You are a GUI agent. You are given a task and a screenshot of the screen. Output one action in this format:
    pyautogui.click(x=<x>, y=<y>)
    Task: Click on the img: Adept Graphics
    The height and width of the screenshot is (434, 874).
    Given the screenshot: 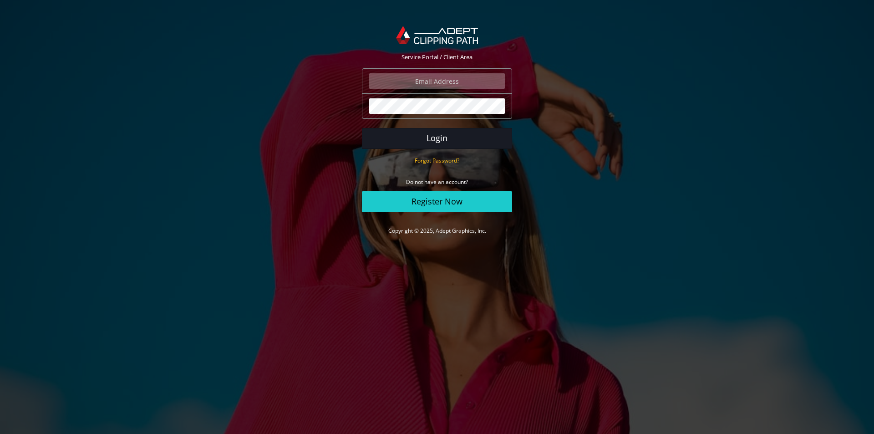 What is the action you would take?
    pyautogui.click(x=437, y=35)
    